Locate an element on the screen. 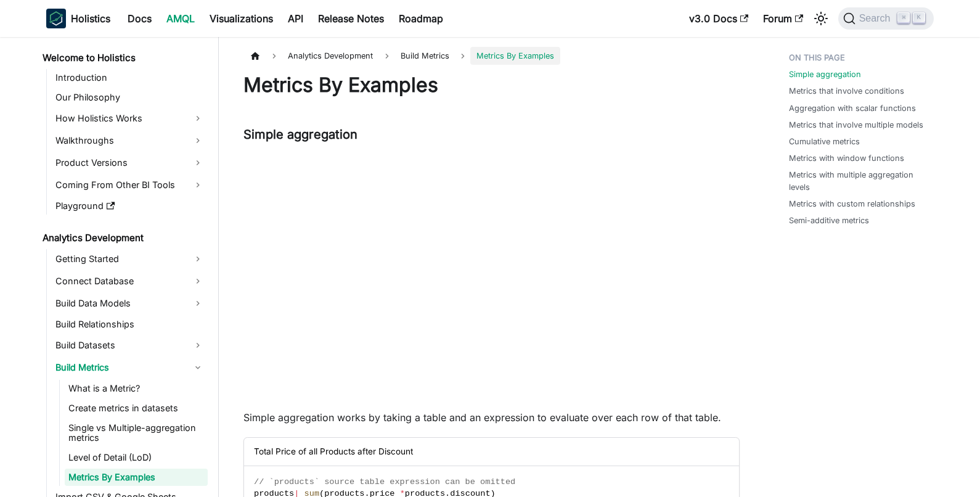 Image resolution: width=980 pixels, height=497 pixels. a: Release Notes is located at coordinates (351, 19).